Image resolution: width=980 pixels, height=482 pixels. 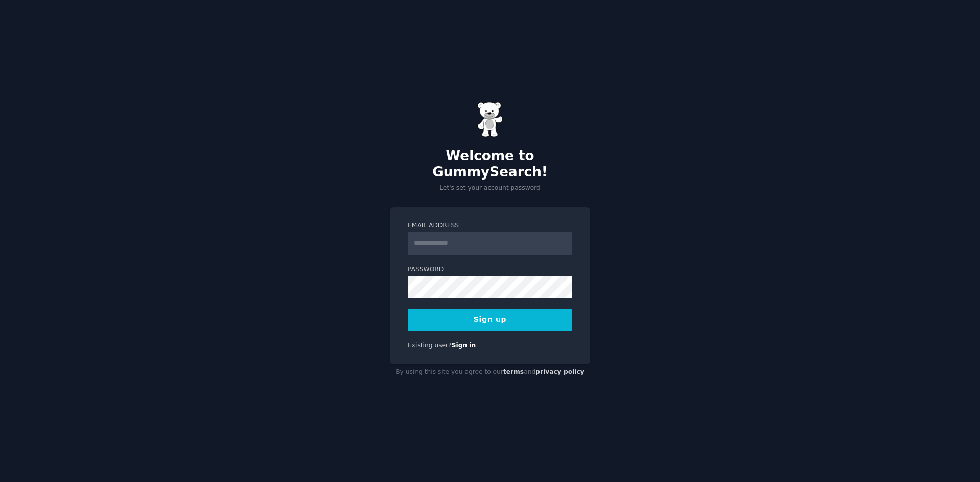 I want to click on a: terms, so click(x=513, y=372).